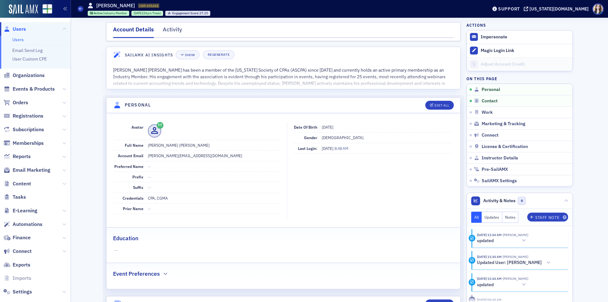 This screenshot has width=608, height=302. Describe the element at coordinates (22, 156) in the screenshot. I see `span: Reports` at that location.